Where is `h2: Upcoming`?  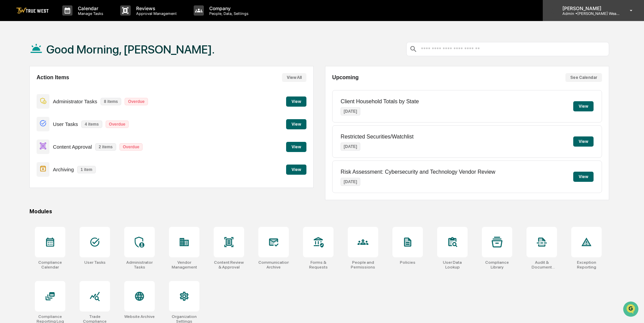
h2: Upcoming is located at coordinates (346, 78).